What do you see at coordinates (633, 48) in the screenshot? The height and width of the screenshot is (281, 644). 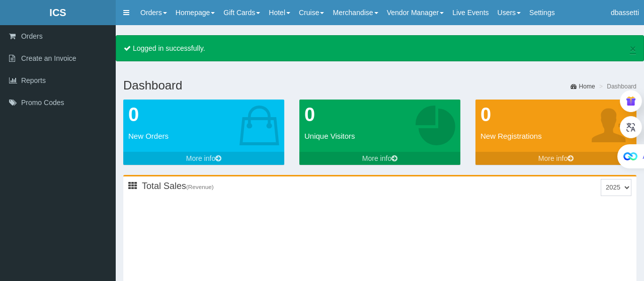 I see `a: close` at bounding box center [633, 48].